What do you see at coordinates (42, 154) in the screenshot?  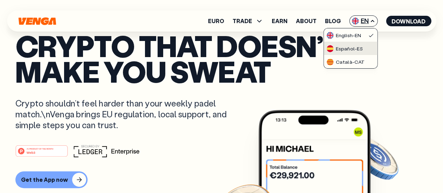 I see `a: #1 PRODUCT OF THE MONTHWeb3` at bounding box center [42, 154].